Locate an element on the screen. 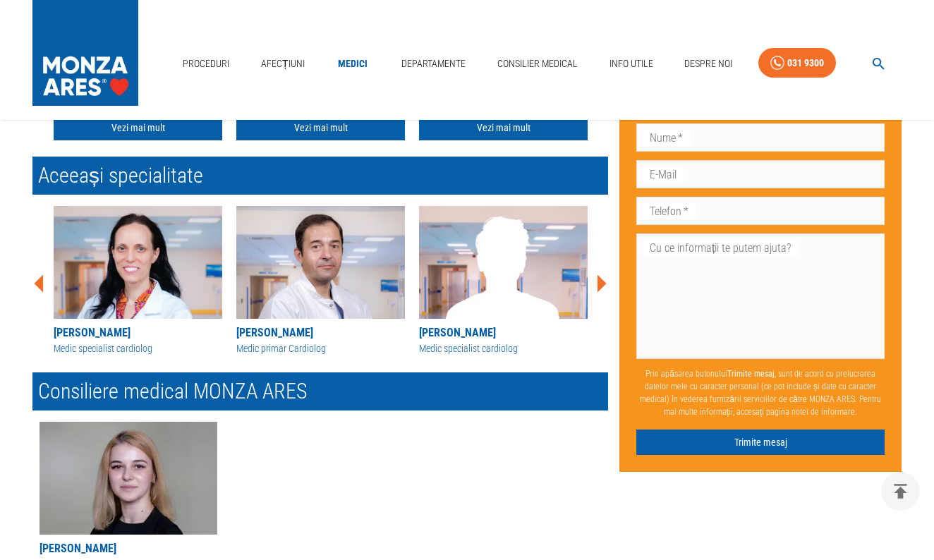 This screenshot has width=934, height=560. h2: Aceeași specialitate is located at coordinates (320, 176).